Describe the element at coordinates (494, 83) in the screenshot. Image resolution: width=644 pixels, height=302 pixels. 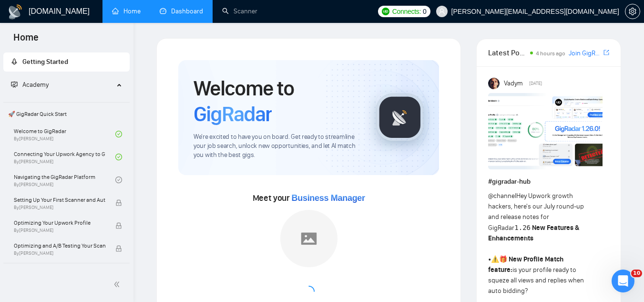
I see `img: Vadym` at that location.